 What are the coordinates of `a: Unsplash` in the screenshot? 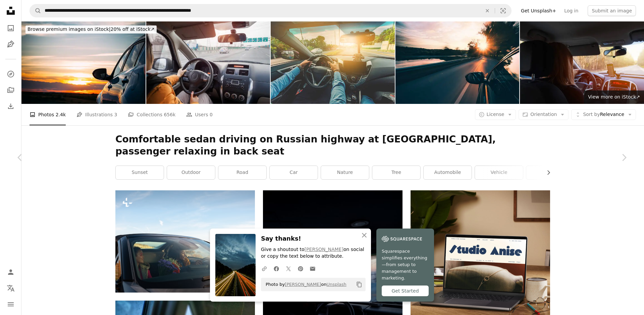 It's located at (336, 284).